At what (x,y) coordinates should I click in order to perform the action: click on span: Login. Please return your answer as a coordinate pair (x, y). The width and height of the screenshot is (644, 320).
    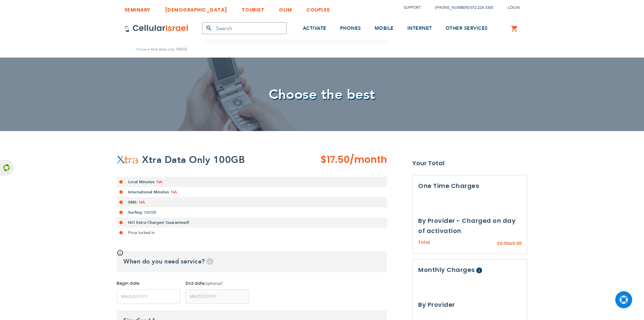
    Looking at the image, I should click on (514, 7).